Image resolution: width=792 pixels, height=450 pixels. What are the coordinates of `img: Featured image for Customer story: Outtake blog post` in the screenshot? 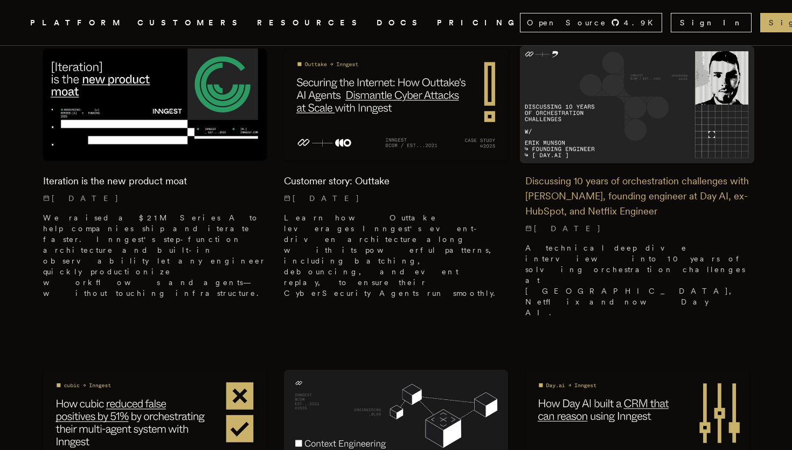 It's located at (396, 105).